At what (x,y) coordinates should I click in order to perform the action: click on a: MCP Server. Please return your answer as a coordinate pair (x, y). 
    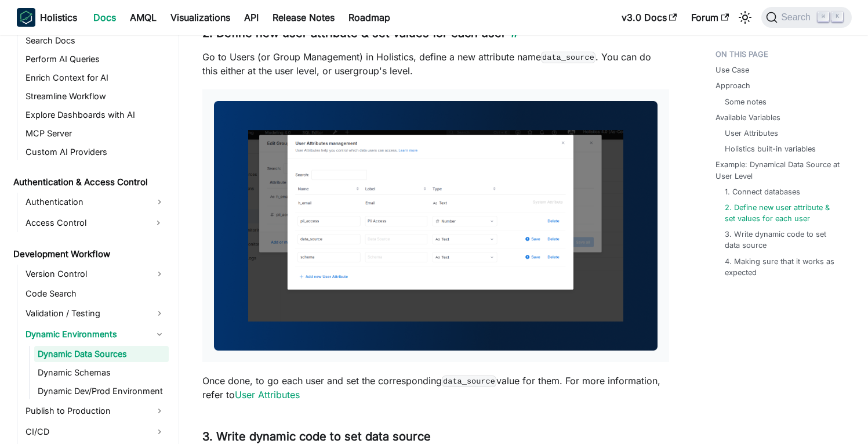
    Looking at the image, I should click on (95, 134).